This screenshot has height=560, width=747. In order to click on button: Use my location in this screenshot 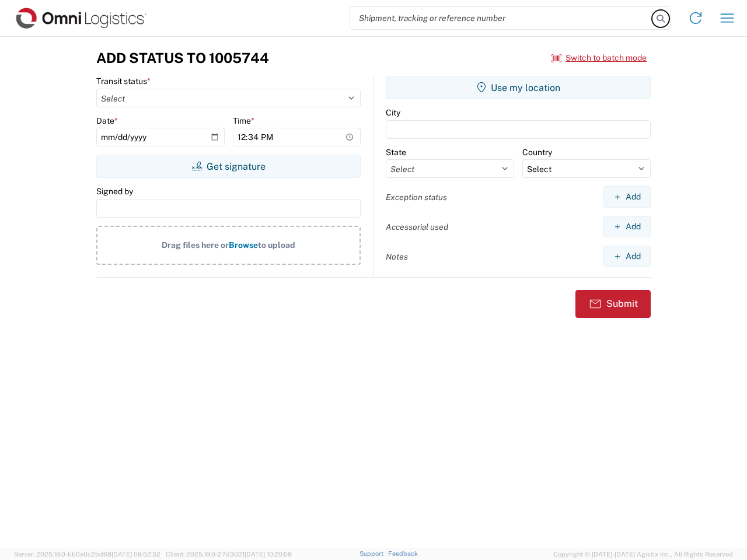, I will do `click(519, 87)`.